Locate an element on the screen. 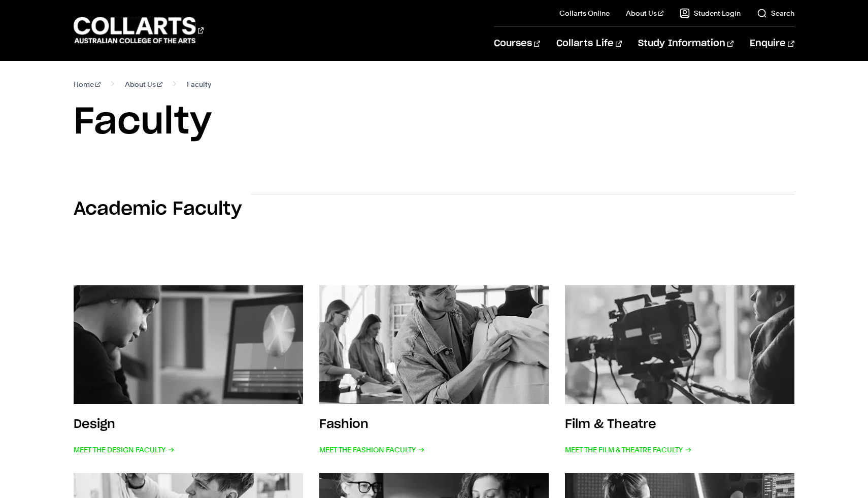 Image resolution: width=868 pixels, height=498 pixels. h2: Academic Faculty is located at coordinates (157, 209).